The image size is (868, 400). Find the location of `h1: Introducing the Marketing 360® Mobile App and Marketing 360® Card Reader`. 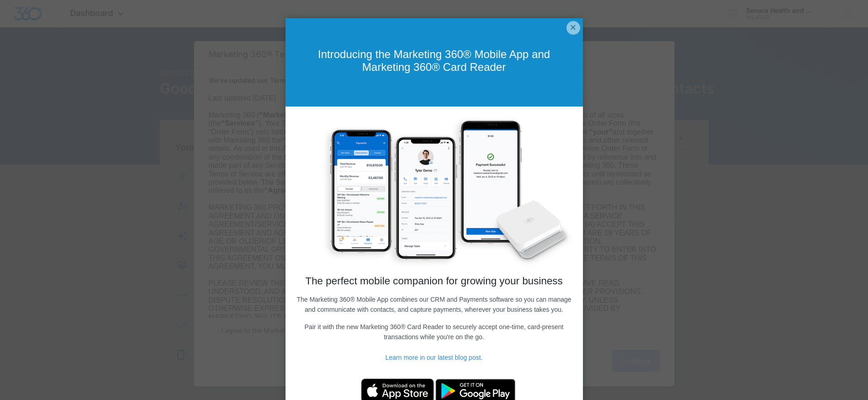

h1: Introducing the Marketing 360® Mobile App and Marketing 360® Card Reader is located at coordinates (434, 60).